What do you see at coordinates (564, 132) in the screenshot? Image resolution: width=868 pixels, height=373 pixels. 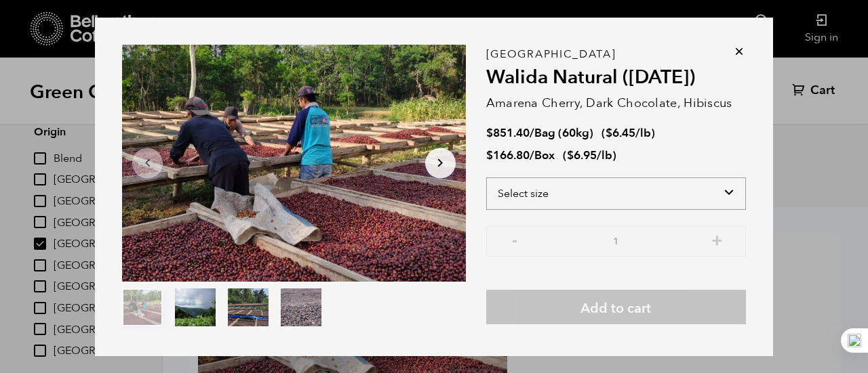 I see `span: Bag (60kg)` at bounding box center [564, 132].